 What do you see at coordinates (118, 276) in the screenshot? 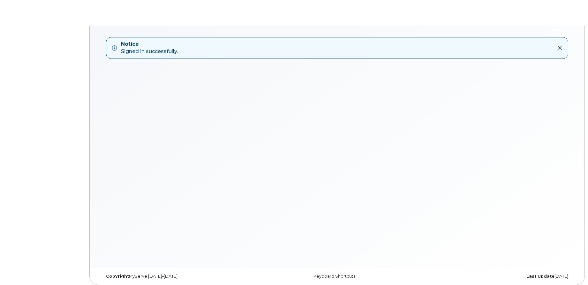
I see `strong: Copyright` at bounding box center [118, 276].